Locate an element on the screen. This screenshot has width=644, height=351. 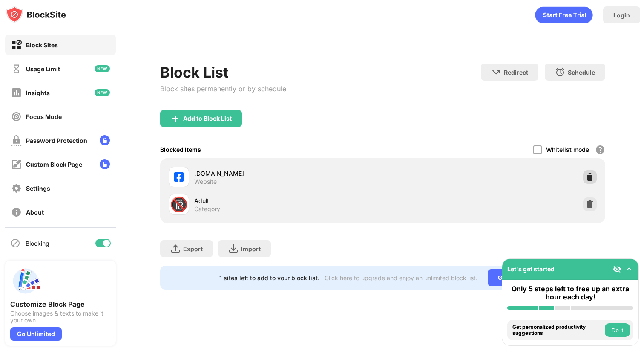
div: Get personalized productivity suggestions is located at coordinates (558, 330).